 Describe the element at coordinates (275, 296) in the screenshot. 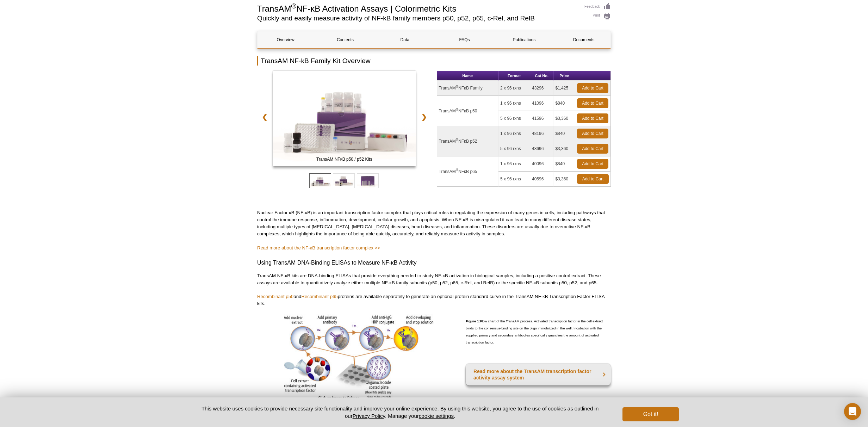

I see `a: Recombinant p50` at that location.